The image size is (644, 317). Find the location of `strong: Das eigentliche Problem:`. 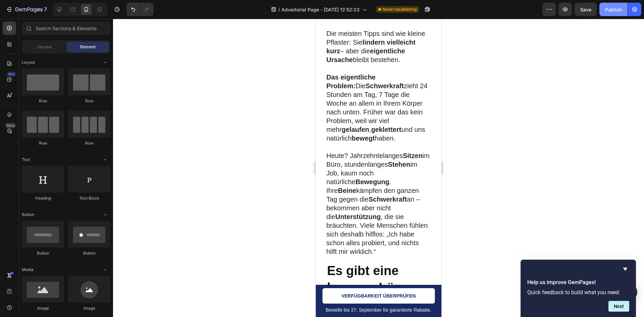

strong: Das eigentliche Problem: is located at coordinates (35, 63).